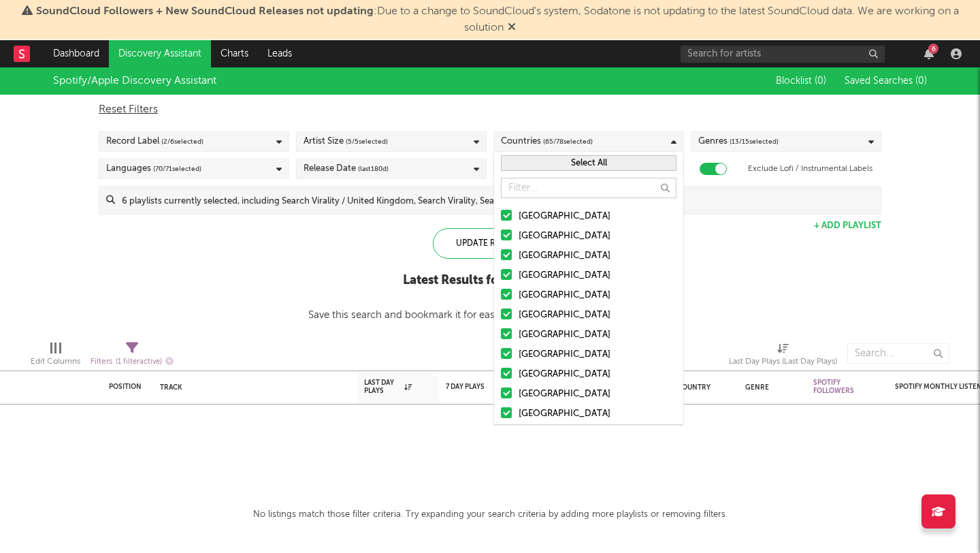 The height and width of the screenshot is (553, 980). Describe the element at coordinates (470, 386) in the screenshot. I see `div: 7 Day Plays` at that location.